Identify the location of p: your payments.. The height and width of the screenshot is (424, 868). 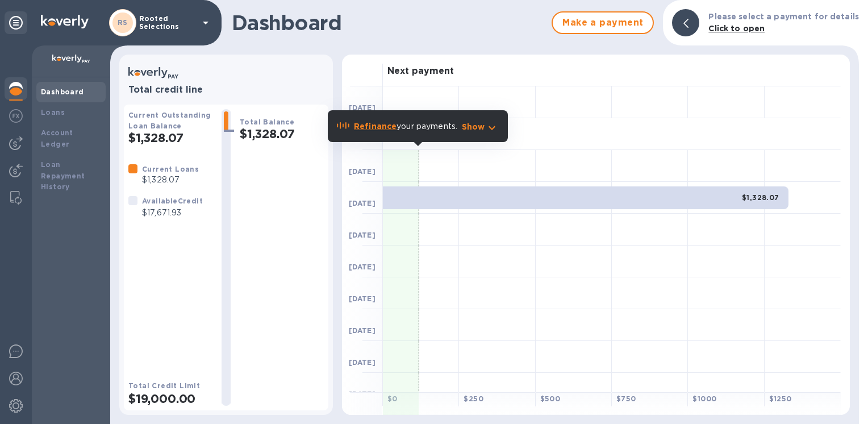
(405, 126).